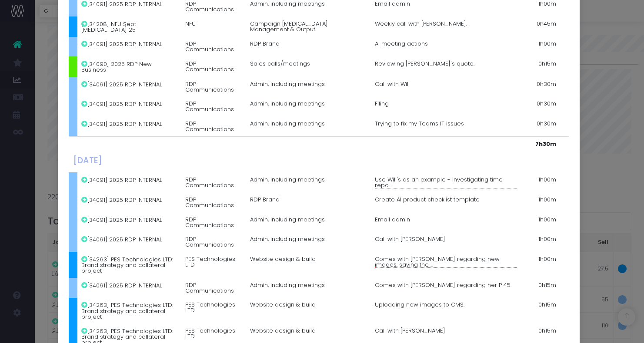 Image resolution: width=644 pixels, height=343 pixels. Describe the element at coordinates (446, 127) in the screenshot. I see `td: Trying to fix my Teams IT issues` at that location.